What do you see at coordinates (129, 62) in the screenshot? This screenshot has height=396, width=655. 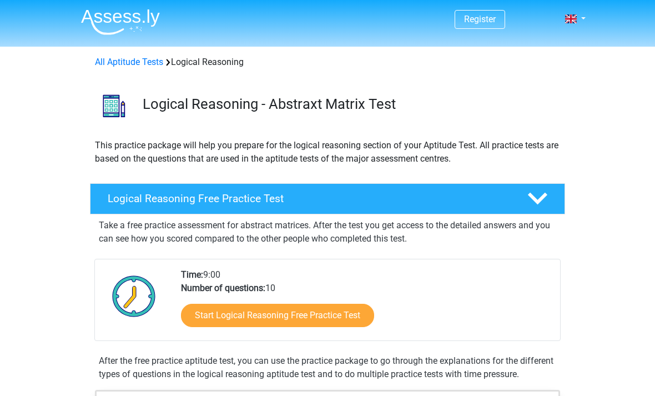 I see `a: All Aptitude Tests` at bounding box center [129, 62].